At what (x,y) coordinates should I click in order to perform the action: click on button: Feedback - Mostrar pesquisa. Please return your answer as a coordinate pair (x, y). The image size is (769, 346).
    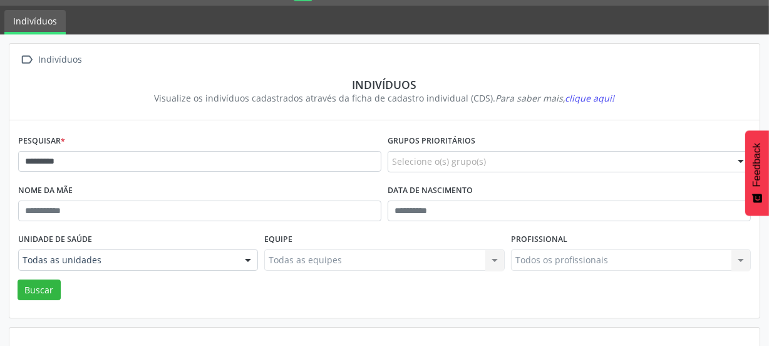
    Looking at the image, I should click on (757, 173).